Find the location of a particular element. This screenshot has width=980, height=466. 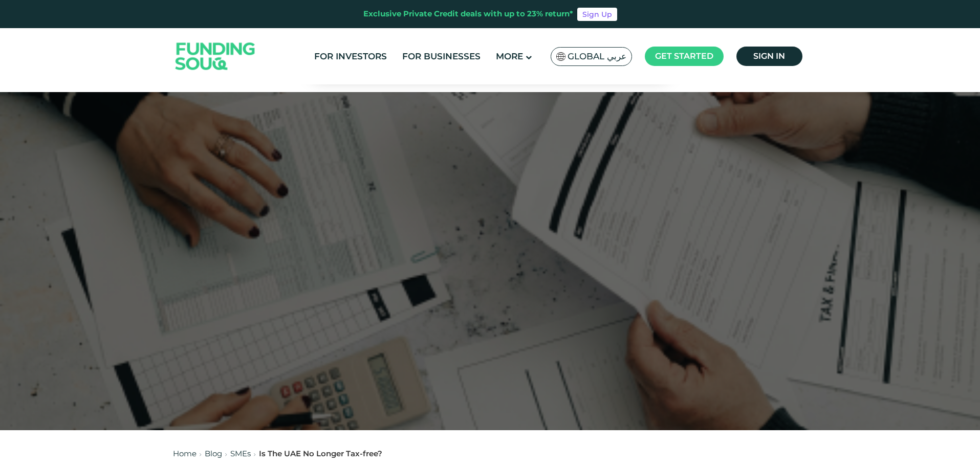

a: For Businesses is located at coordinates (441, 56).